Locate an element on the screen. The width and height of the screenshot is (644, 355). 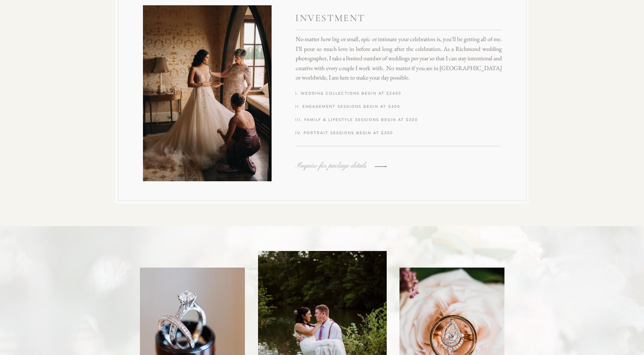
h3: I. wedding collections begin at $2400 is located at coordinates (359, 94).